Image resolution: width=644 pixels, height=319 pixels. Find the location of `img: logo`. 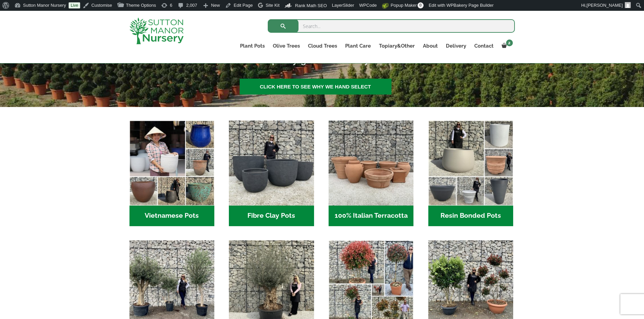

img: logo is located at coordinates (156, 31).